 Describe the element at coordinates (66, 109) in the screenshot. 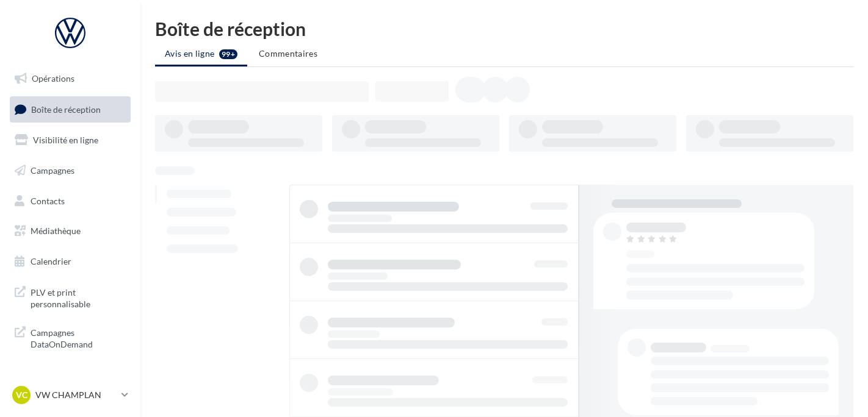

I see `span: Boîte de réception` at that location.